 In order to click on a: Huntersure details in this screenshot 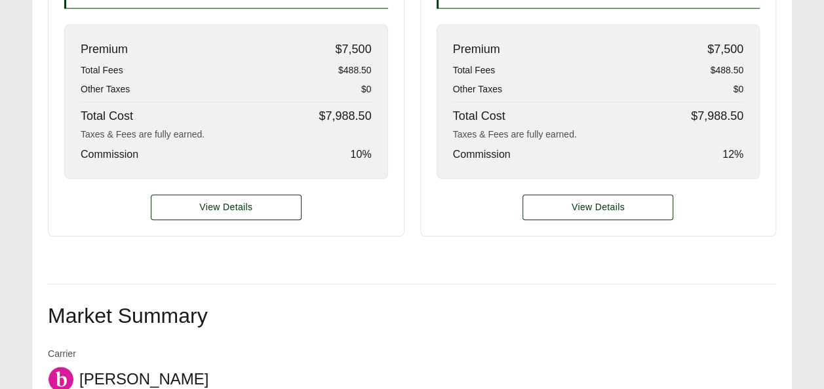, I will do `click(598, 207)`.